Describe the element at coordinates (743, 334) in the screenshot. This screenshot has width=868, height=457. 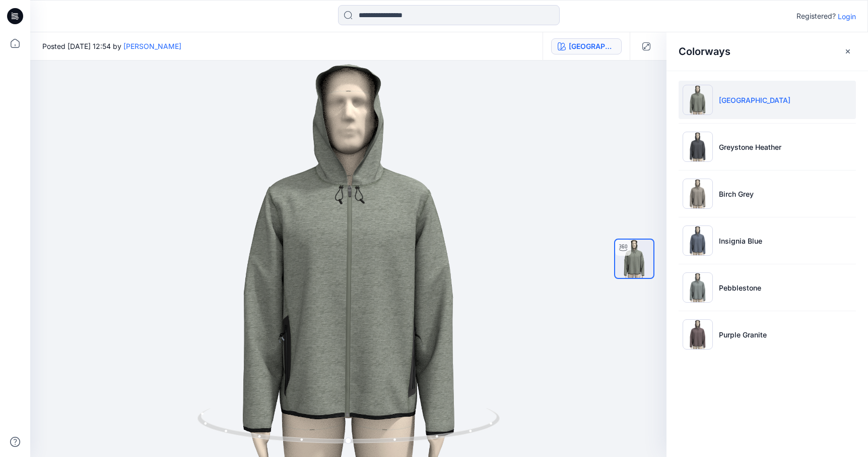
I see `p: Purple Granite` at that location.